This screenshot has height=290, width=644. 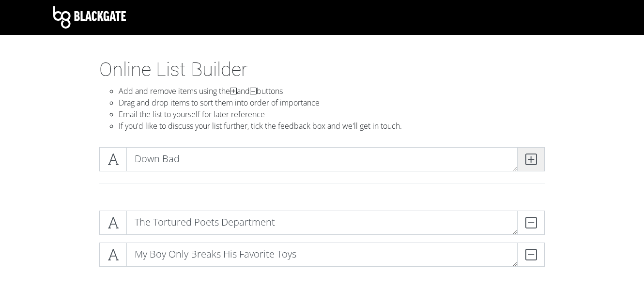 I want to click on li: Drag and drop items to sort them into order of importance, so click(x=332, y=103).